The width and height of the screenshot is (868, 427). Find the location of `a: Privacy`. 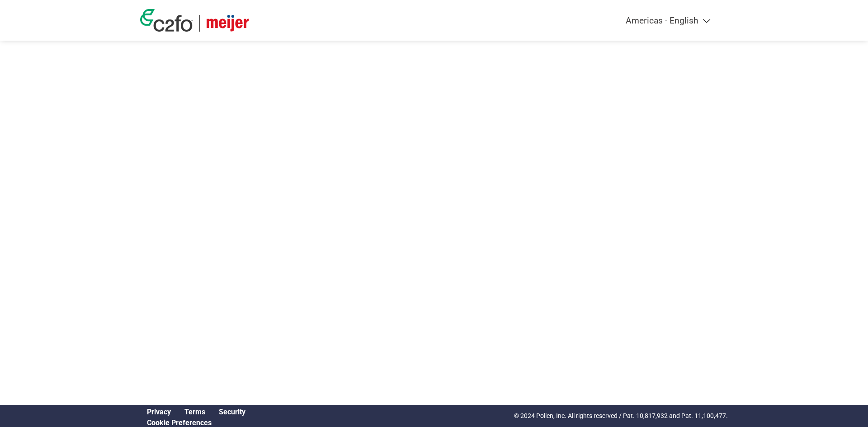

a: Privacy is located at coordinates (159, 411).